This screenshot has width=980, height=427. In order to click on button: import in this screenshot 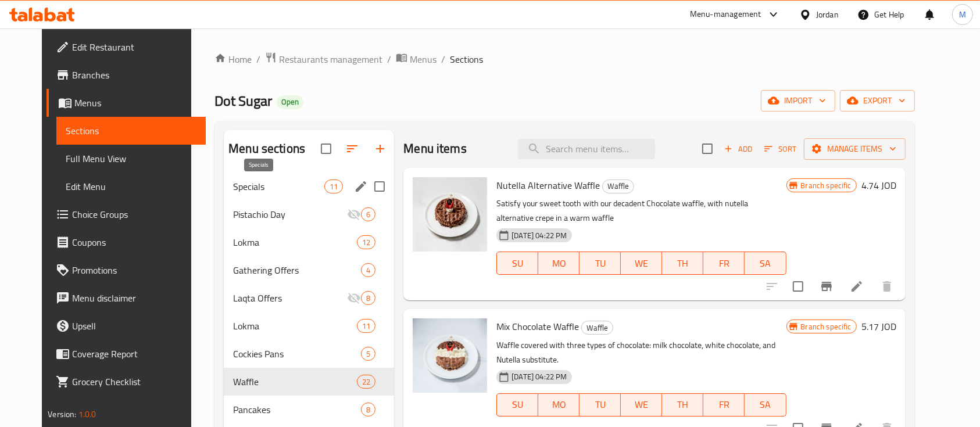, I will do `click(798, 101)`.